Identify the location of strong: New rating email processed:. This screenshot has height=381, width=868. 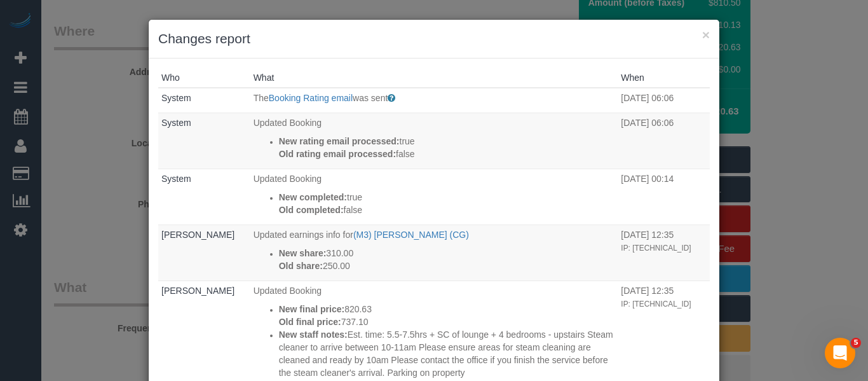
(340, 141).